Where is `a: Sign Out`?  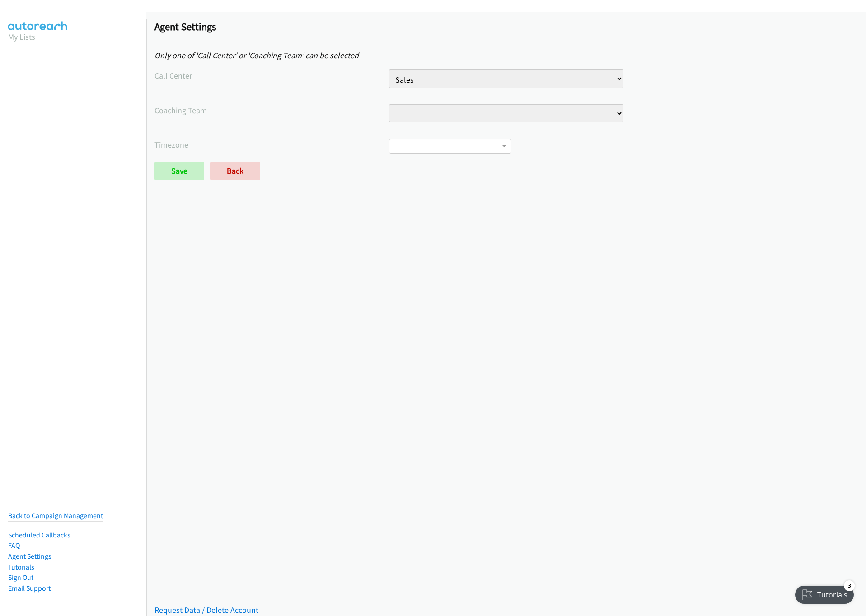
a: Sign Out is located at coordinates (21, 577).